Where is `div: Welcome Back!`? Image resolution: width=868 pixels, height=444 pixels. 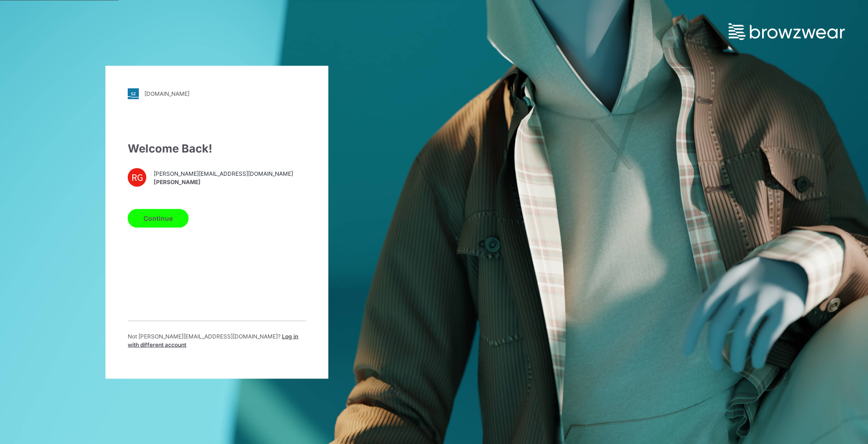 div: Welcome Back! is located at coordinates (217, 148).